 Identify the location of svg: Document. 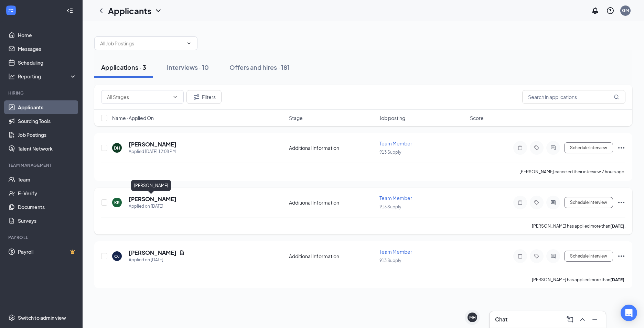
(182, 253).